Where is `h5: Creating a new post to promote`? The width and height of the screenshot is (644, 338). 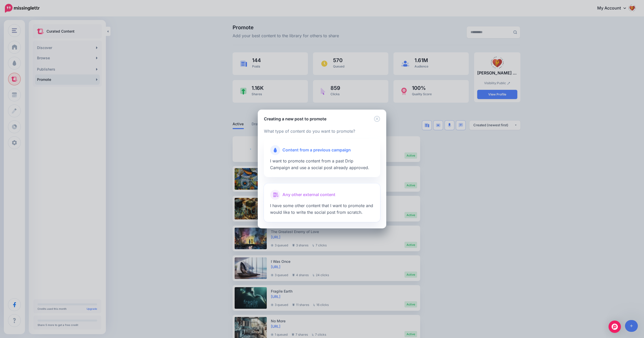 h5: Creating a new post to promote is located at coordinates (295, 119).